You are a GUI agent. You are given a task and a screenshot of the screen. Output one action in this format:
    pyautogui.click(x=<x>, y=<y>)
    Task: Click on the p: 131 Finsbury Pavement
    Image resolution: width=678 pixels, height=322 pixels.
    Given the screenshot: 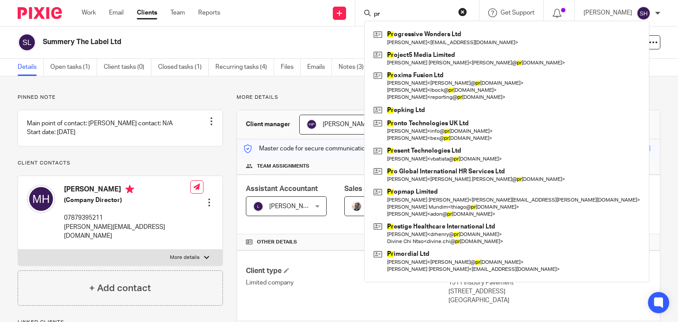 What is the action you would take?
    pyautogui.click(x=549, y=283)
    